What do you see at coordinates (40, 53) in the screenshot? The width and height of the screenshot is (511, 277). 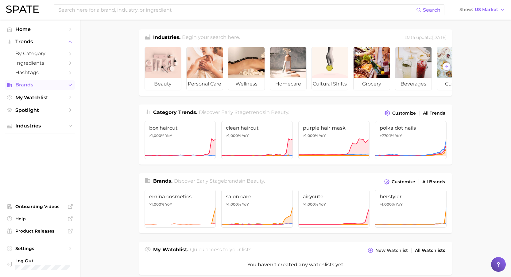 I see `span: by Category` at bounding box center [40, 53].